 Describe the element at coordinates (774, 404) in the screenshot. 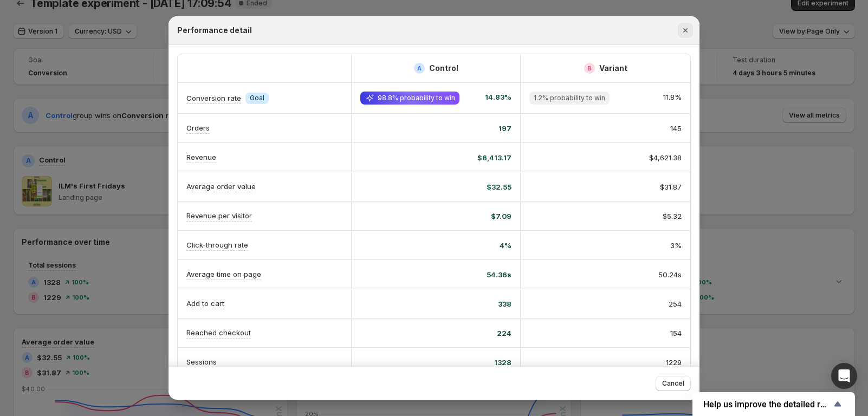

I see `button: Show survey - Help us improve the detailed report for A/B campaigns` at that location.